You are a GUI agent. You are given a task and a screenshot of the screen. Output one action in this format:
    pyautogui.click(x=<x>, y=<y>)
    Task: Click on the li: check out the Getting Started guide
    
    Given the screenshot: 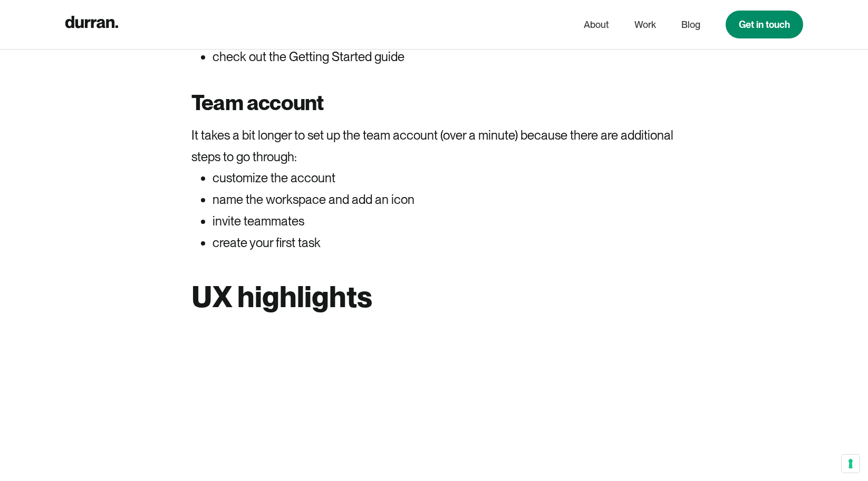 What is the action you would take?
    pyautogui.click(x=445, y=57)
    